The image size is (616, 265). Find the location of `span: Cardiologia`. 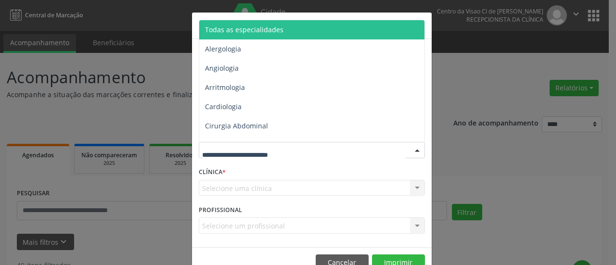

span: Cardiologia is located at coordinates (223, 106).